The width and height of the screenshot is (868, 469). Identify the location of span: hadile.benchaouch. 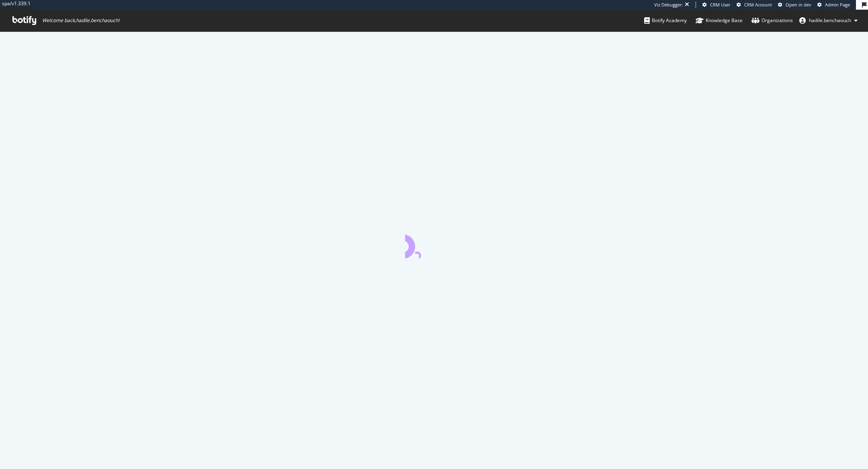
(830, 20).